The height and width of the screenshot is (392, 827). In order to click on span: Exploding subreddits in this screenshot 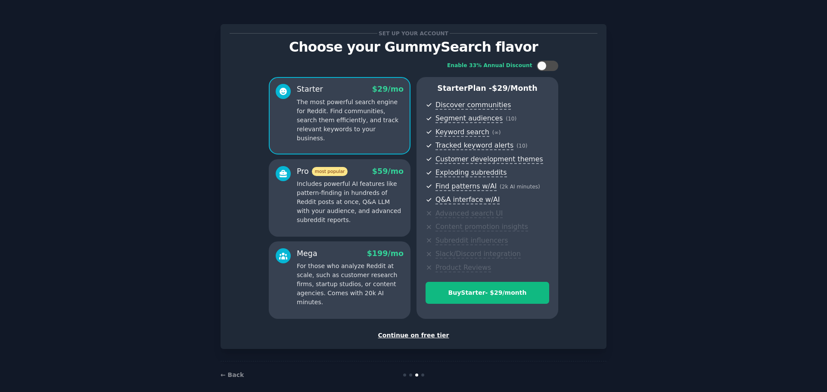, I will do `click(471, 173)`.